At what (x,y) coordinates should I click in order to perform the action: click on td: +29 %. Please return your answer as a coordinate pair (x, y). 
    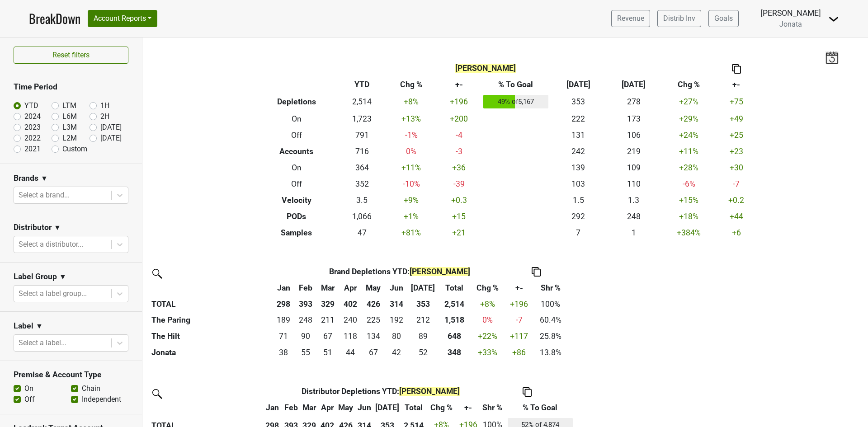
    Looking at the image, I should click on (689, 118).